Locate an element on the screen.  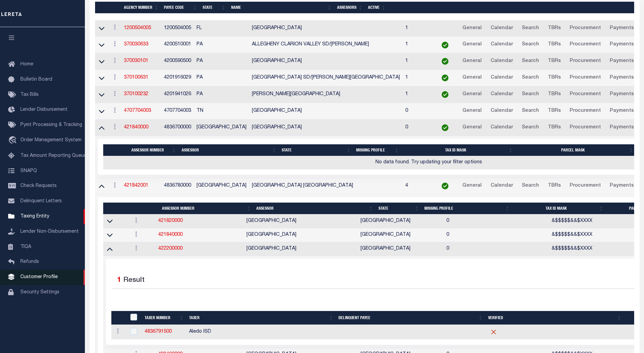
td: 4707704003 is located at coordinates (177, 111).